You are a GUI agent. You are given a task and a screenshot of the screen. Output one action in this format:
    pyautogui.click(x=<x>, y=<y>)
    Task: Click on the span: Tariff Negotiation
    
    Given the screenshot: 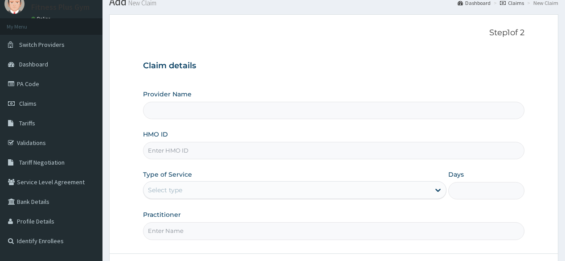 What is the action you would take?
    pyautogui.click(x=42, y=162)
    